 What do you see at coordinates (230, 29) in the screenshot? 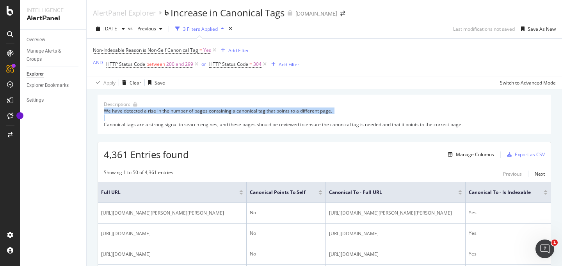
I see `div: times` at bounding box center [230, 29].